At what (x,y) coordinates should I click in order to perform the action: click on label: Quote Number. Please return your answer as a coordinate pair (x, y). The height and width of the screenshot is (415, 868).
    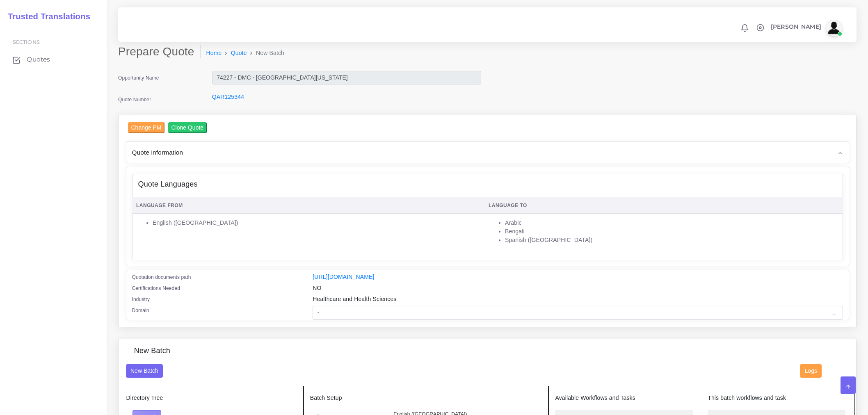
    Looking at the image, I should click on (135, 100).